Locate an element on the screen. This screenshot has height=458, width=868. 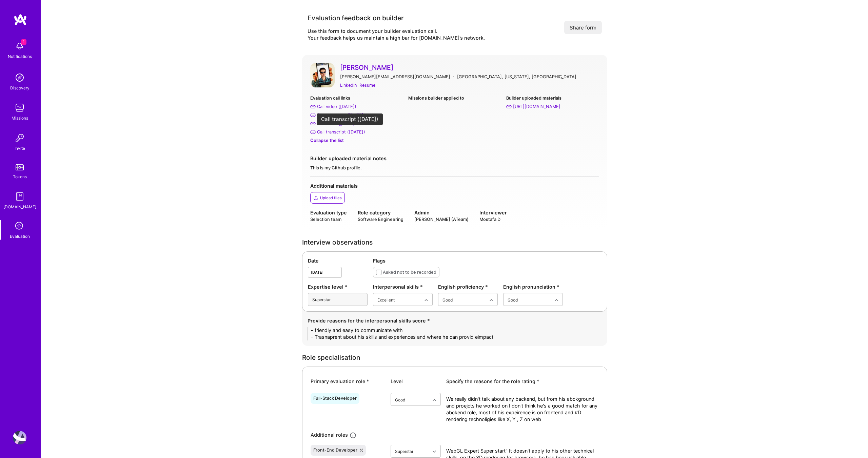
div: Excellent is located at coordinates (386, 299).